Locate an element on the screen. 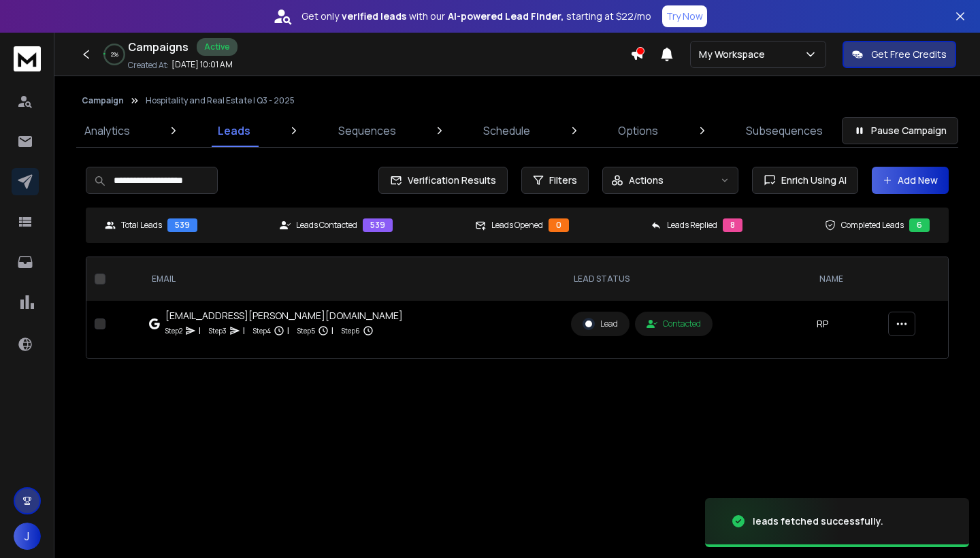 The height and width of the screenshot is (558, 980). div: Jessica says… is located at coordinates (136, 72).